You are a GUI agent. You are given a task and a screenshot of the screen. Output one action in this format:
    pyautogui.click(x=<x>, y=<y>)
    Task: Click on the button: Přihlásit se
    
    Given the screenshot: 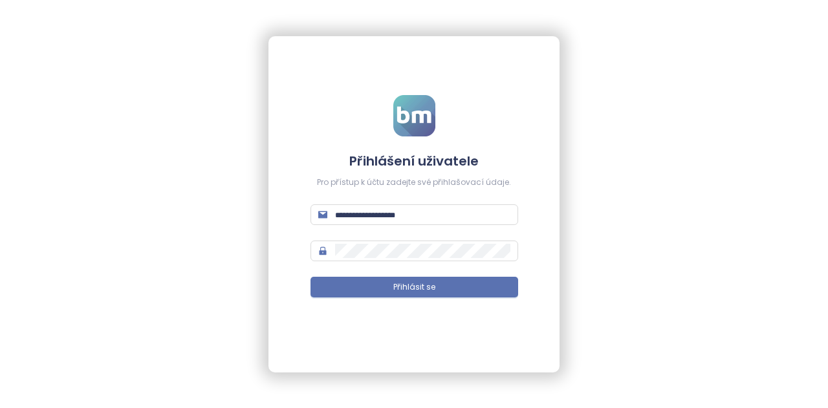 What is the action you would take?
    pyautogui.click(x=414, y=287)
    